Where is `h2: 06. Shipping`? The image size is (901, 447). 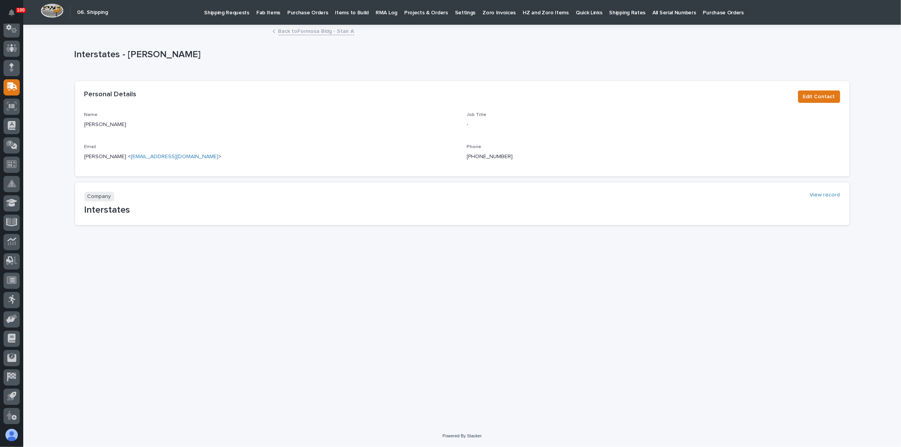 h2: 06. Shipping is located at coordinates (92, 12).